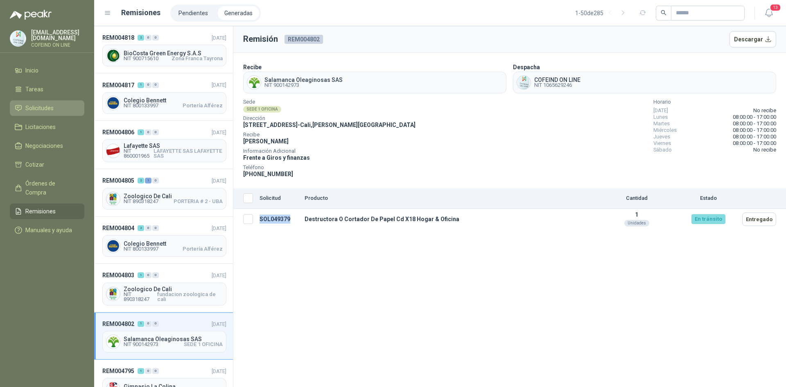 The height and width of the screenshot is (387, 786). I want to click on span: NIT 900142973, so click(303, 85).